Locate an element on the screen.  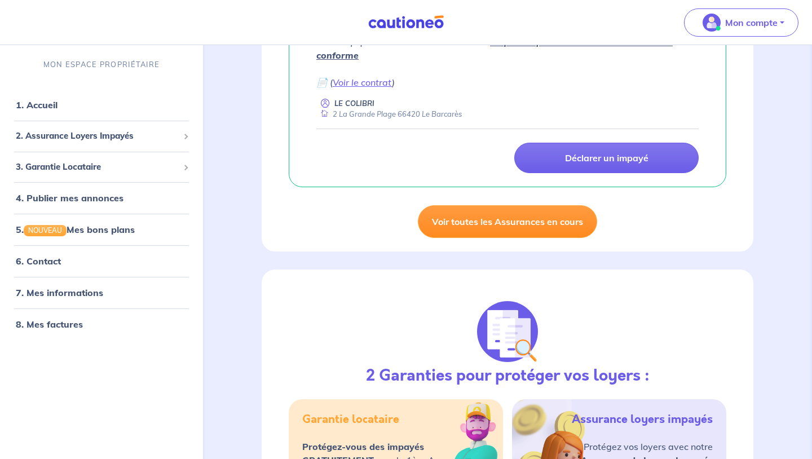
em: Notre équipe est à votre écoute si besoin. is located at coordinates (494, 48).